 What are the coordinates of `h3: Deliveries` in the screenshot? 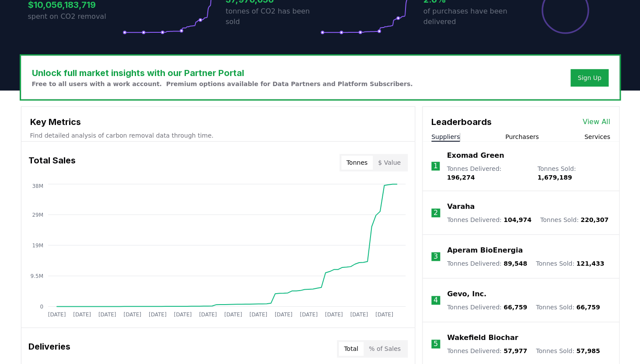 It's located at (49, 349).